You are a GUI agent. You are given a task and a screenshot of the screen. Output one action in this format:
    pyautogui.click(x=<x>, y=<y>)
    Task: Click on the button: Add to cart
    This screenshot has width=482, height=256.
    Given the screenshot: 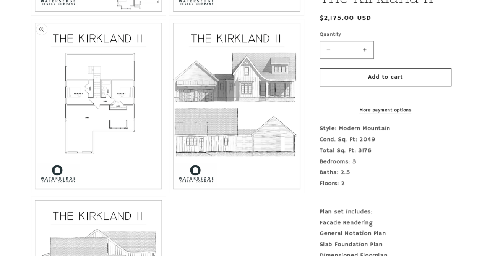 What is the action you would take?
    pyautogui.click(x=385, y=77)
    